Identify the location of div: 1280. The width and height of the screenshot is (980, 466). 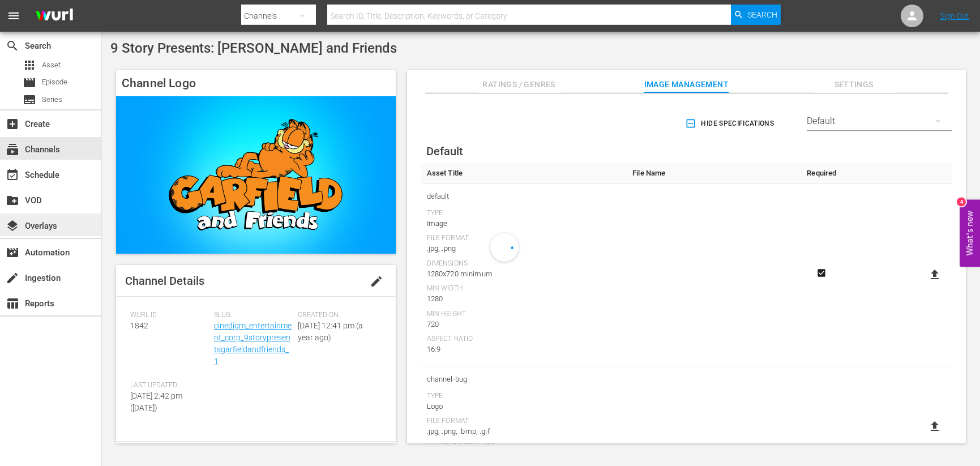
(523, 299).